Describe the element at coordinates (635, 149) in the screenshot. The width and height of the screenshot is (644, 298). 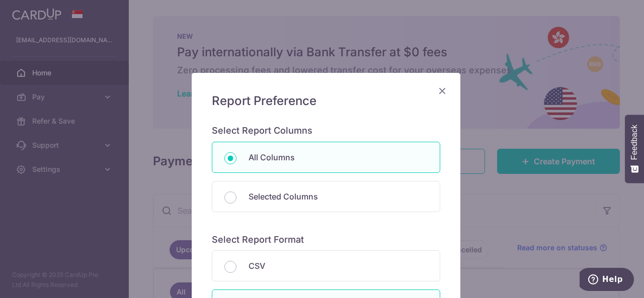
I see `button: Feedback - Show survey` at that location.